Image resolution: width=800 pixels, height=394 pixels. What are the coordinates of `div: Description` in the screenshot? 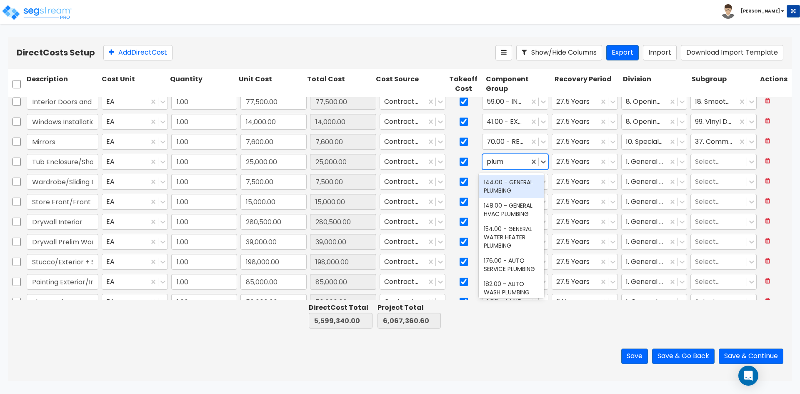 It's located at (62, 84).